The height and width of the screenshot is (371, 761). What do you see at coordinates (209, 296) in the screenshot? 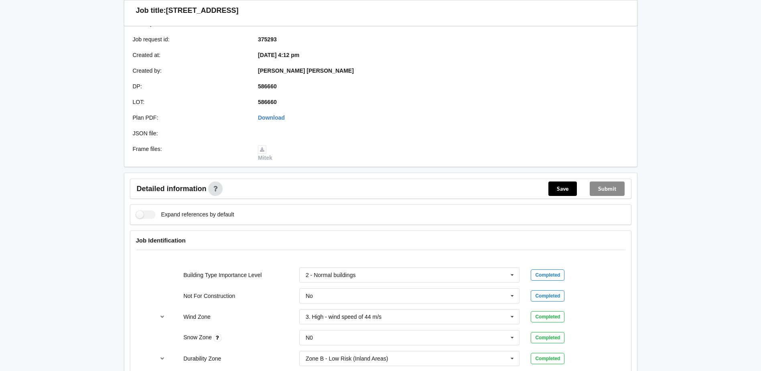
I see `label: Not For Construction` at bounding box center [209, 296].